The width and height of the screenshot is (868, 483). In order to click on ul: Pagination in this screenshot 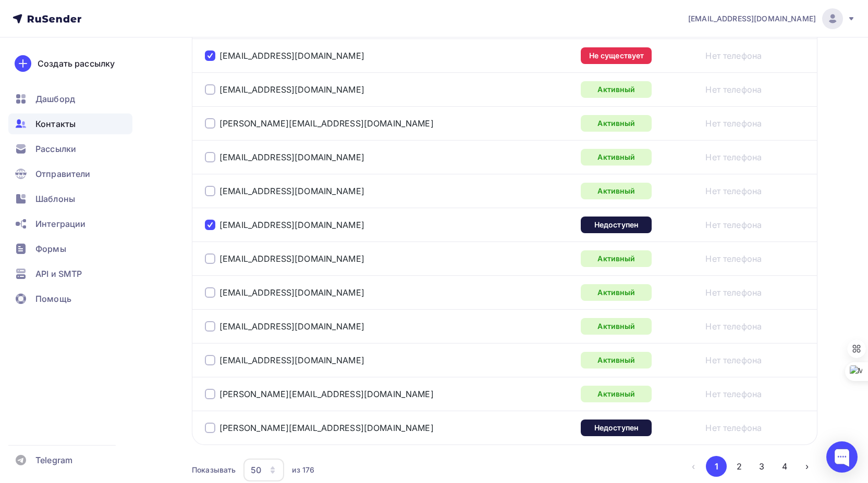, I will do `click(750, 466)`.